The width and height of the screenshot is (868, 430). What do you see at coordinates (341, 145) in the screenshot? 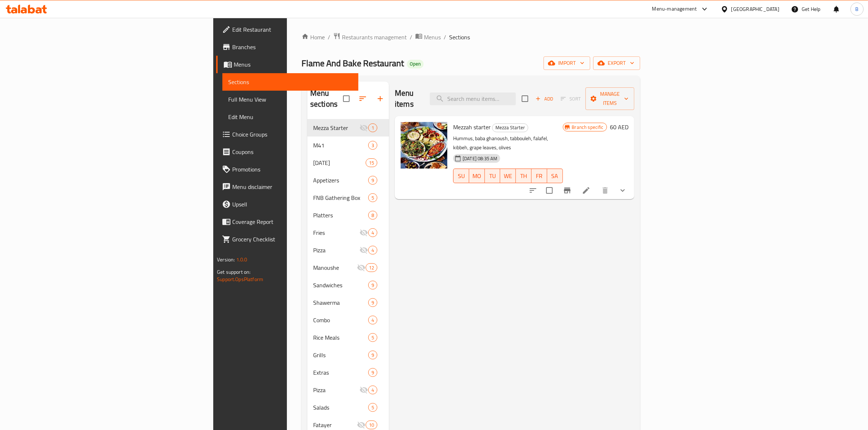
I see `div: M41` at bounding box center [341, 145].